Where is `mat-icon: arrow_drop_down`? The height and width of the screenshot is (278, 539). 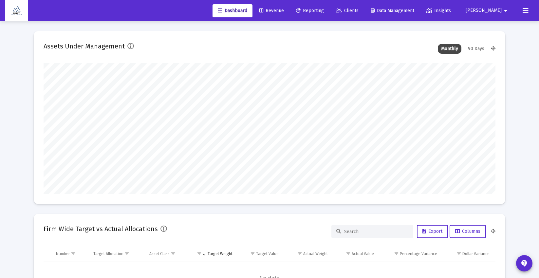 mat-icon: arrow_drop_down is located at coordinates (505, 11).